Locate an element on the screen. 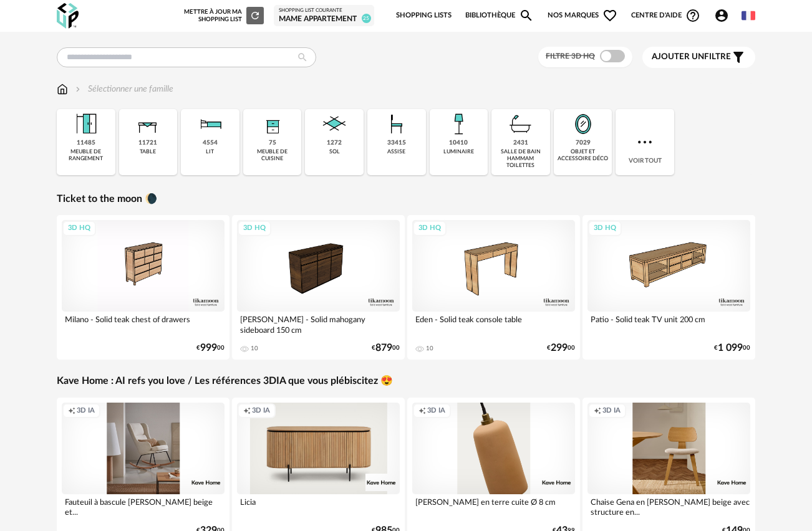 The height and width of the screenshot is (531, 812). span: 1 099 is located at coordinates (730, 348).